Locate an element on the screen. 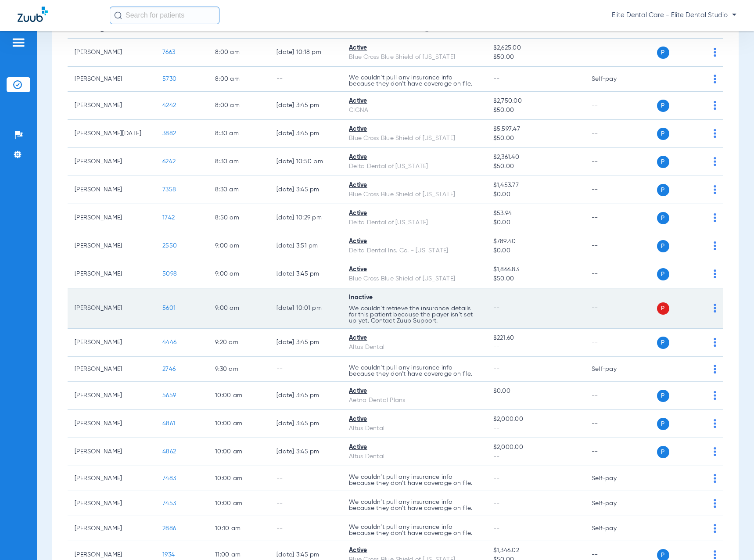 Image resolution: width=754 pixels, height=560 pixels. span: $1,346.02 is located at coordinates (536, 550).